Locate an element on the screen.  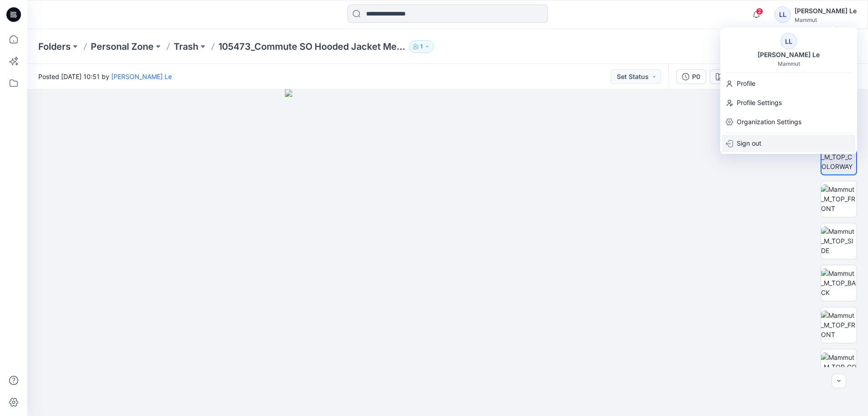
p: Personal Zone is located at coordinates (122, 47).